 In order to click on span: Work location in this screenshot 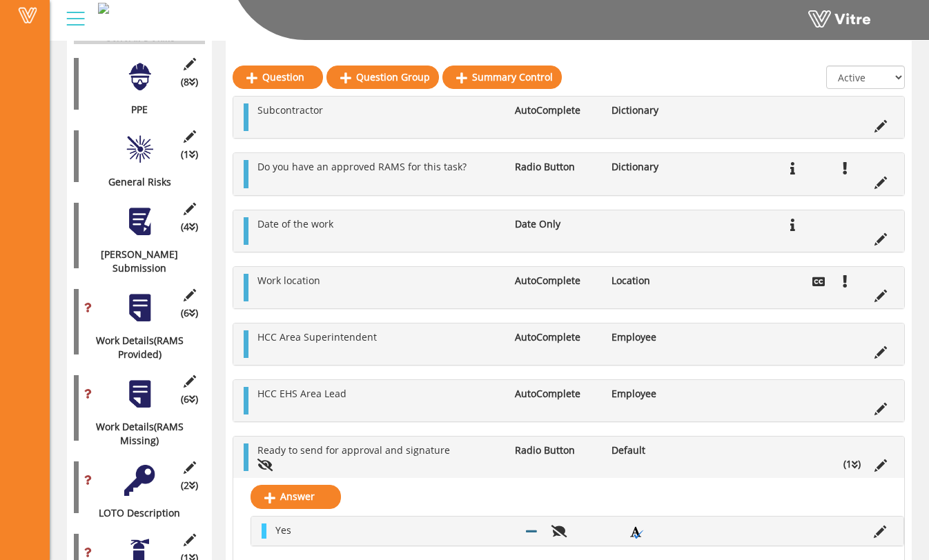, I will do `click(288, 280)`.